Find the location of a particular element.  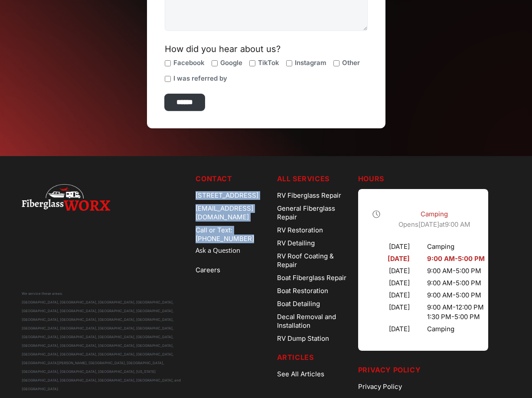

span: I was referred by is located at coordinates (200, 78).